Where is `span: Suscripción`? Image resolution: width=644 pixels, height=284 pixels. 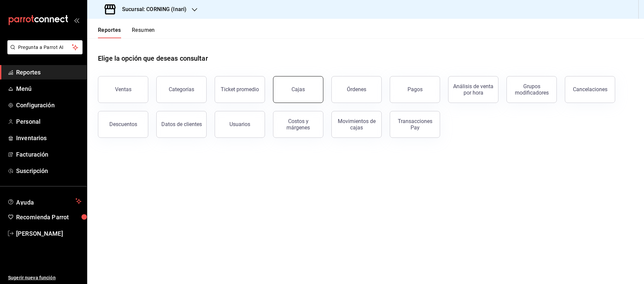 span: Suscripción is located at coordinates (48, 171).